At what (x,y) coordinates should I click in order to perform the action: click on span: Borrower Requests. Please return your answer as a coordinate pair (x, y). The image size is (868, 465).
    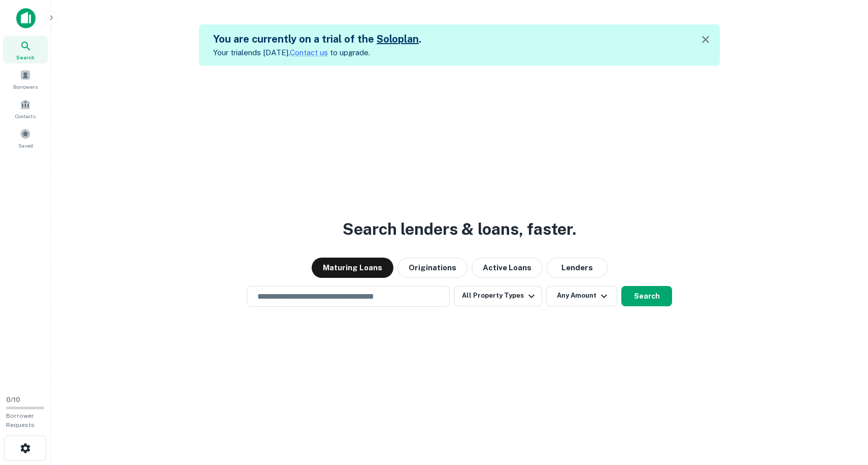
    Looking at the image, I should click on (20, 420).